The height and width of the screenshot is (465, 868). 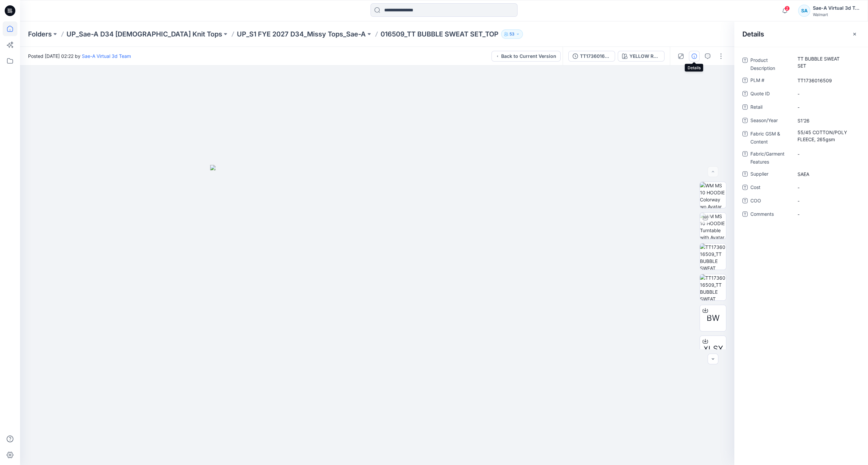 I want to click on img: WM MS 10 HOODIE Turntable with Avatar, so click(x=713, y=226).